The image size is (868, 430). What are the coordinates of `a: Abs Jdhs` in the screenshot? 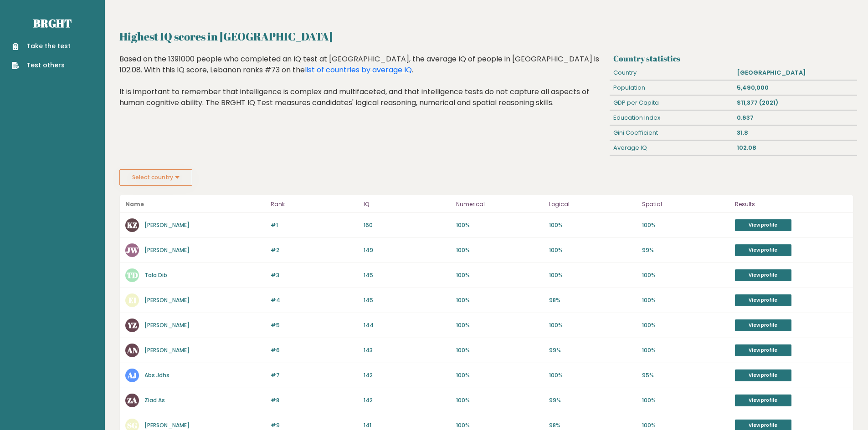 It's located at (157, 375).